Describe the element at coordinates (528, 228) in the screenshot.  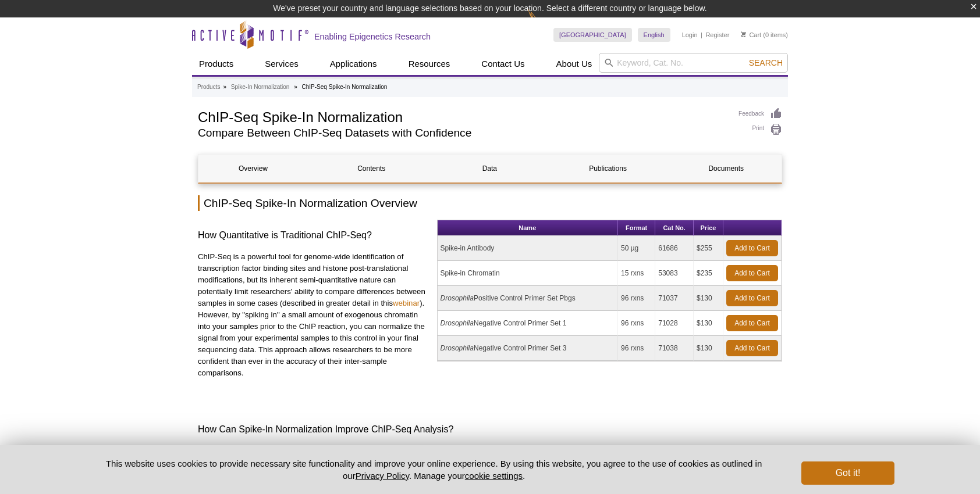
I see `th: Name` at that location.